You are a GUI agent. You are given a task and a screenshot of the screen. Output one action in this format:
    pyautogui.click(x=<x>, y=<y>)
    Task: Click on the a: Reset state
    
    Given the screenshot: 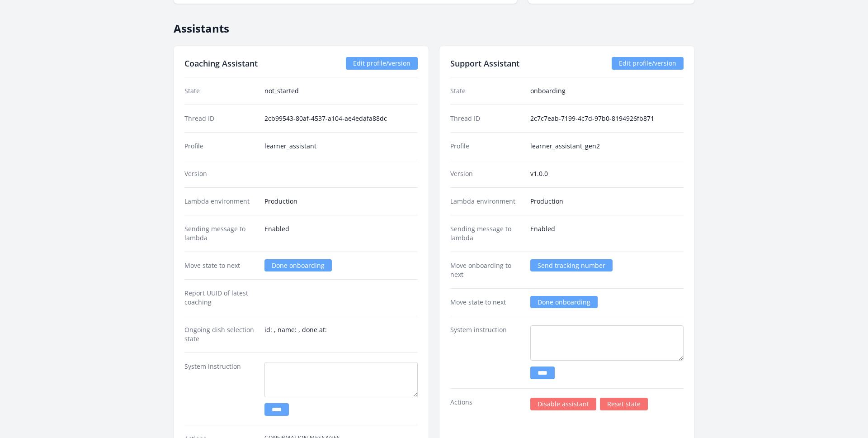 What is the action you would take?
    pyautogui.click(x=624, y=404)
    